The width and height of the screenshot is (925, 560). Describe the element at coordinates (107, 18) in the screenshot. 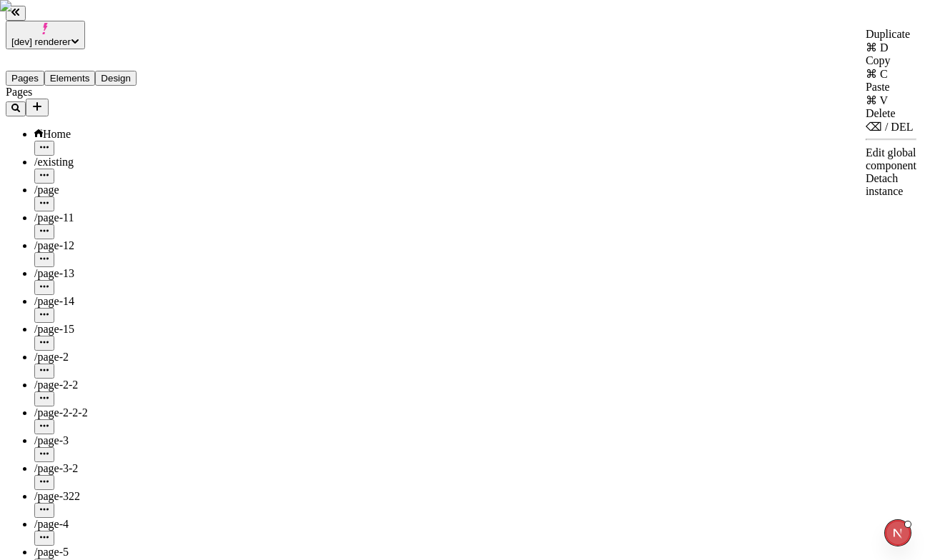

I see `p: Cookie Test Route` at that location.